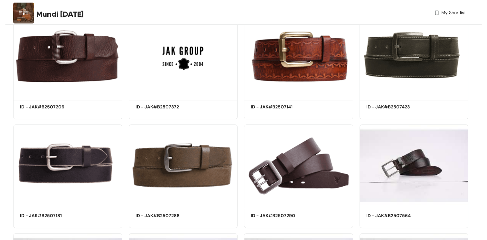 The image size is (487, 240). What do you see at coordinates (299, 57) in the screenshot?
I see `img: 69031204-f245-4bef-ab3d-63ef69e0215b` at bounding box center [299, 57].